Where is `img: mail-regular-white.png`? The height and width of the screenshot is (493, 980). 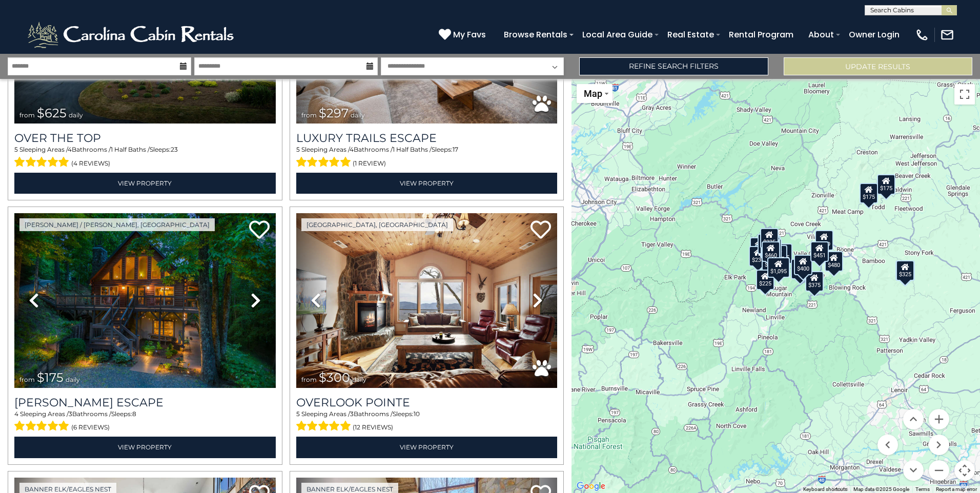
img: mail-regular-white.png is located at coordinates (947, 35).